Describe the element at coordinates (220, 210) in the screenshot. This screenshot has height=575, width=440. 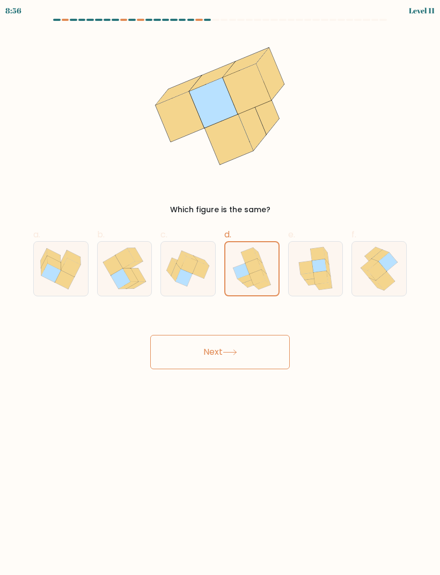
I see `div: Which figure is the same?` at that location.